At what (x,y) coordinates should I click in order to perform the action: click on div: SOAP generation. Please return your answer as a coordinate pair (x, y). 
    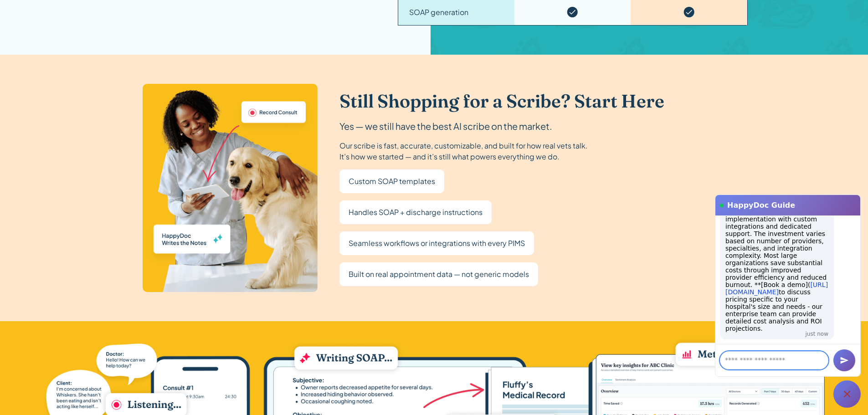
    Looking at the image, I should click on (439, 12).